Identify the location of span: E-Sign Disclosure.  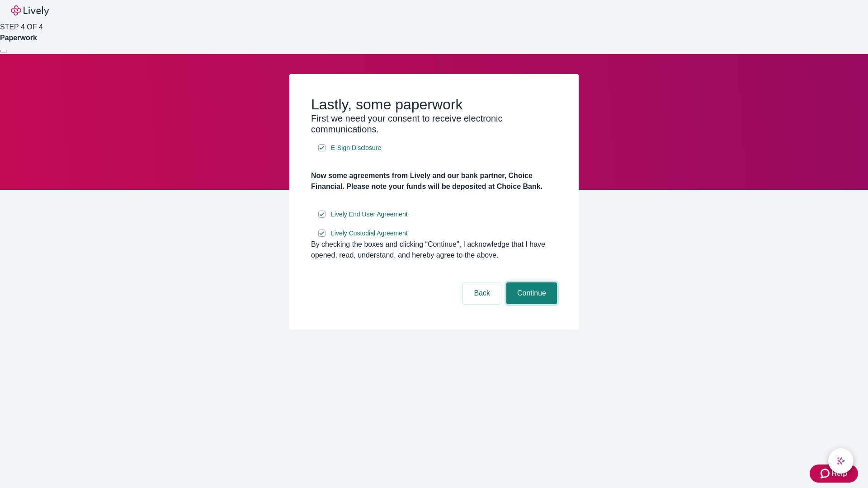
(356, 148).